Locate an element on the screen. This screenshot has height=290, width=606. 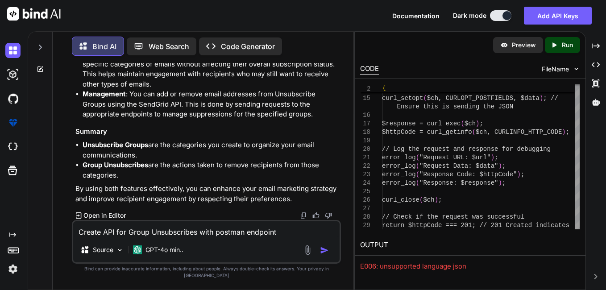
p: Source is located at coordinates (103, 250).